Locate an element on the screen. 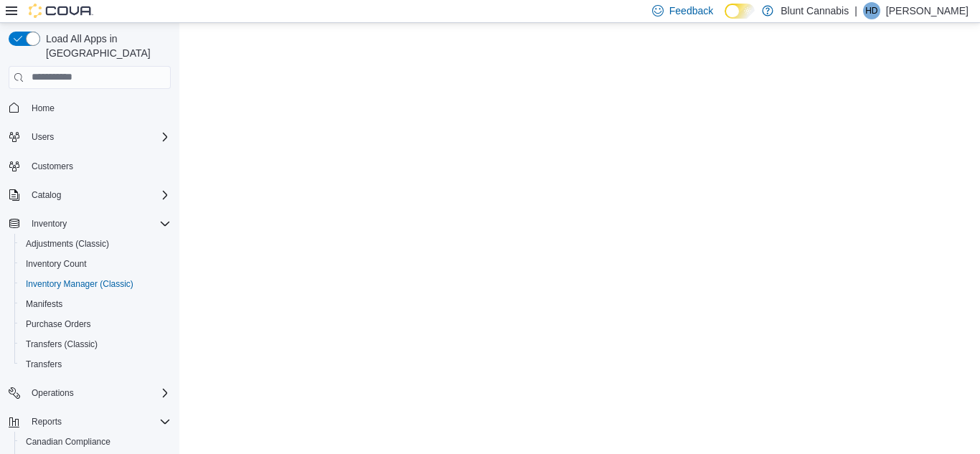  a: Adjustments (Classic) is located at coordinates (67, 244).